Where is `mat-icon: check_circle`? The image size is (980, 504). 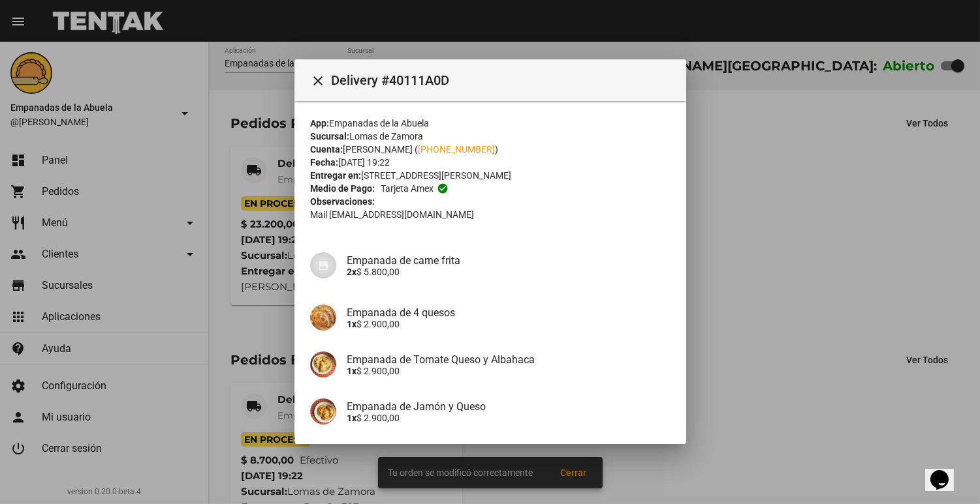
mat-icon: check_circle is located at coordinates (442, 189).